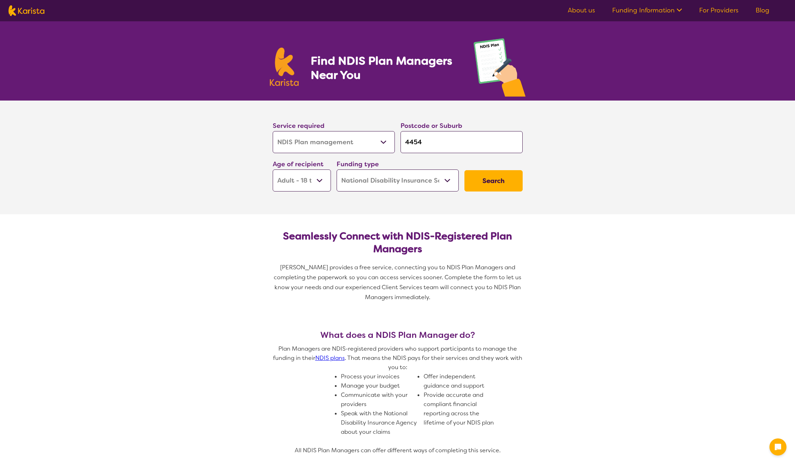 The image size is (795, 464). What do you see at coordinates (358, 164) in the screenshot?
I see `label: Funding type` at bounding box center [358, 164].